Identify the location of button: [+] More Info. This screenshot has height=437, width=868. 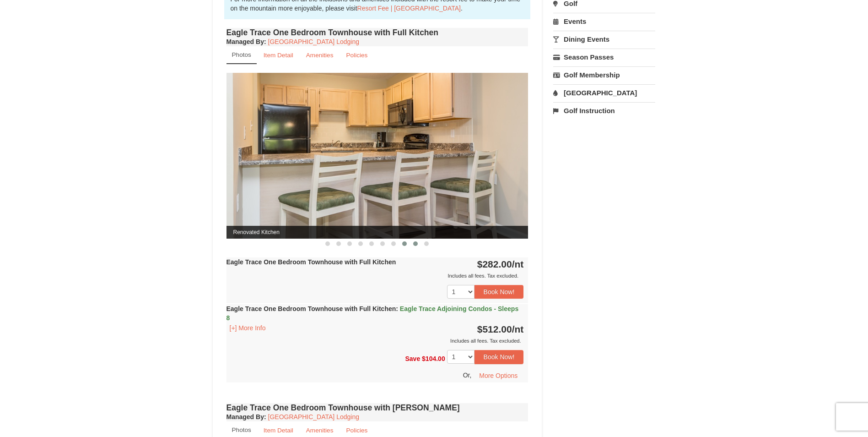
(248, 328).